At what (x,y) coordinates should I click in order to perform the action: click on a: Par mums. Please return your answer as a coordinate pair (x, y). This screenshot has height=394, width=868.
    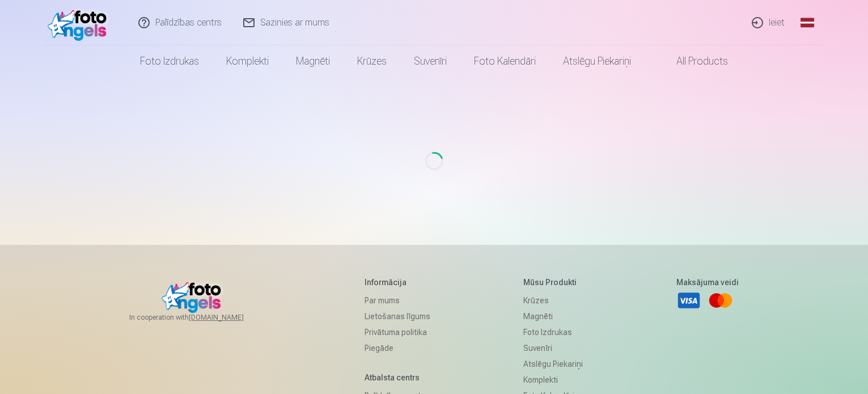
    Looking at the image, I should click on (397, 300).